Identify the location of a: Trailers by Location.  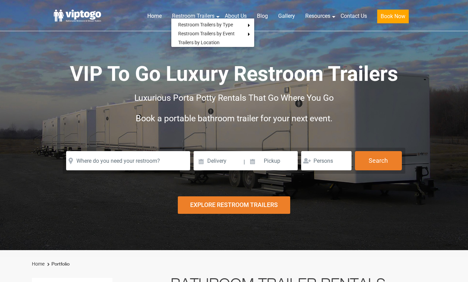
(199, 42).